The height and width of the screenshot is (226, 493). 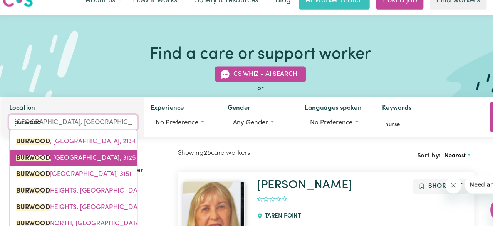 I want to click on button: Worker language preferences, so click(x=318, y=126).